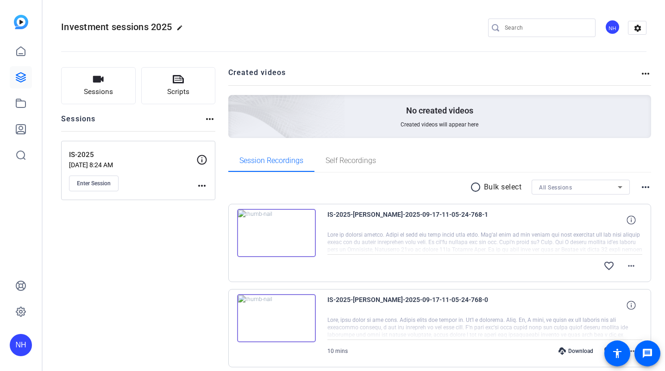 The height and width of the screenshot is (371, 665). I want to click on span: Investment sessions 2025, so click(116, 27).